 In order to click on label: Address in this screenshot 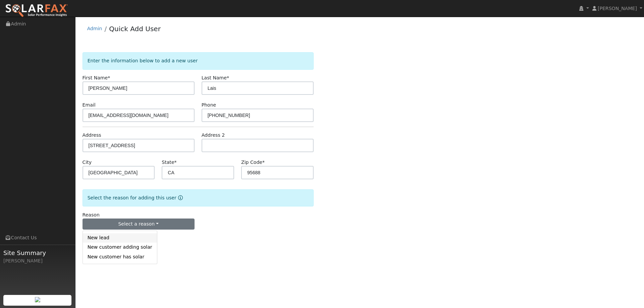, I will do `click(92, 135)`.